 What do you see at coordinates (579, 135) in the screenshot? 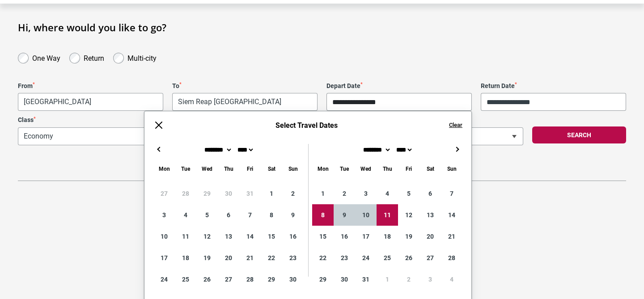
I see `button: Search` at bounding box center [579, 135].